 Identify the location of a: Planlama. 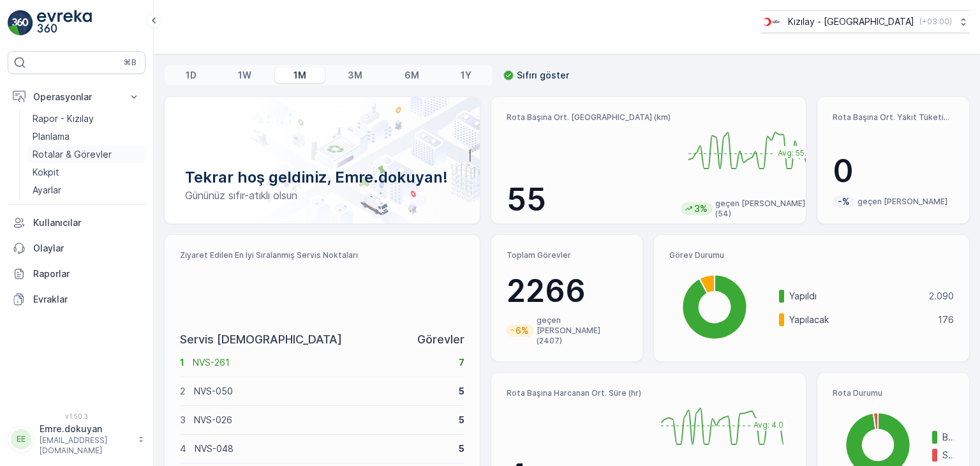
(86, 136).